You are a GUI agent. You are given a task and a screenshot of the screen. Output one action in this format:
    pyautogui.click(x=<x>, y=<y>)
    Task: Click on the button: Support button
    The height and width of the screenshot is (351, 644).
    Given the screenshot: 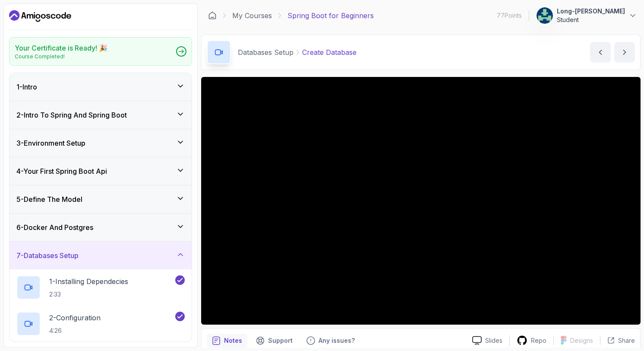 What is the action you would take?
    pyautogui.click(x=274, y=341)
    